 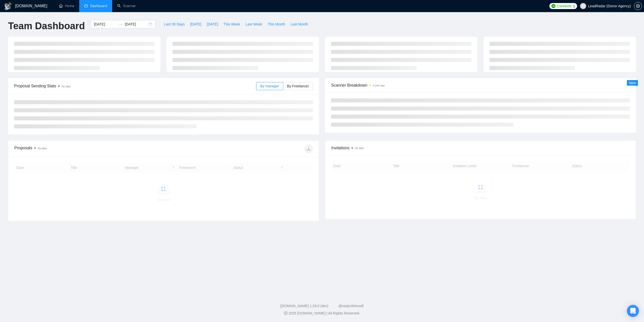 What do you see at coordinates (105, 24) in the screenshot?
I see `input: Start date` at bounding box center [105, 24].